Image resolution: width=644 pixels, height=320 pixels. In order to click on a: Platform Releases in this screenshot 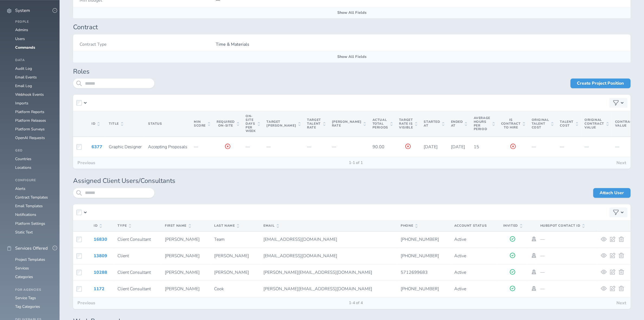, I will do `click(30, 120)`.